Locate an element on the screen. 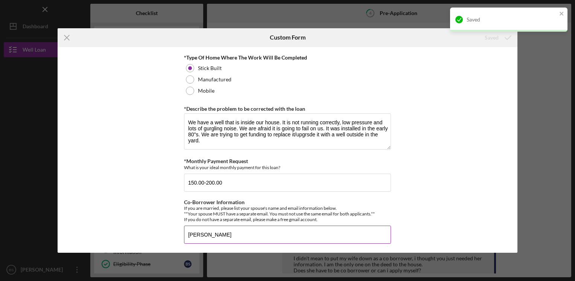  label: Manufactured is located at coordinates (214, 79).